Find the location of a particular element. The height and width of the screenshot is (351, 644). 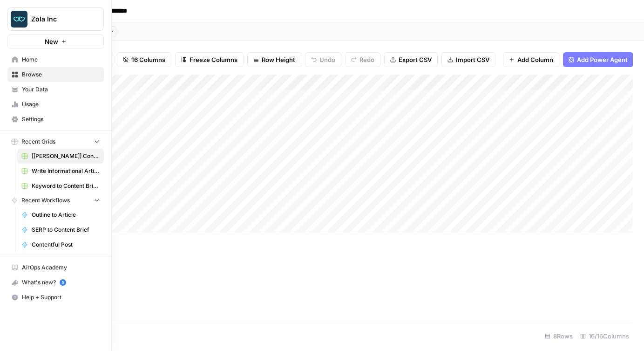

button: Recent Workflows is located at coordinates (56, 200).